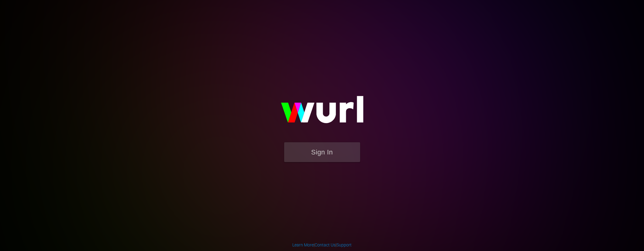  Describe the element at coordinates (303, 245) in the screenshot. I see `a: Learn More` at that location.